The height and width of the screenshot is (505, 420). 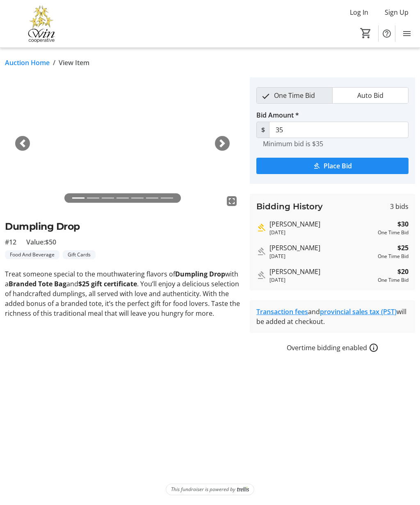 What do you see at coordinates (282, 312) in the screenshot?
I see `a: Transaction fees` at bounding box center [282, 312].